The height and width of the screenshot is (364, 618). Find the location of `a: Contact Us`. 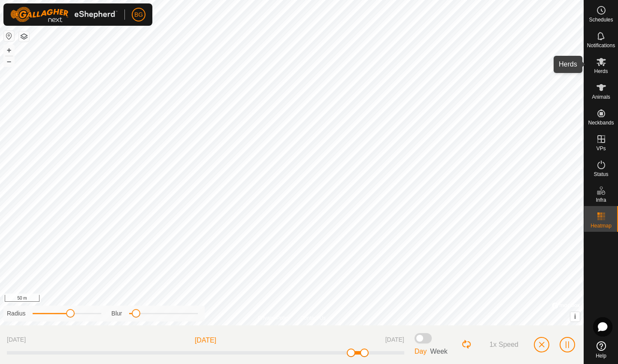

a: Contact Us is located at coordinates (313, 317).